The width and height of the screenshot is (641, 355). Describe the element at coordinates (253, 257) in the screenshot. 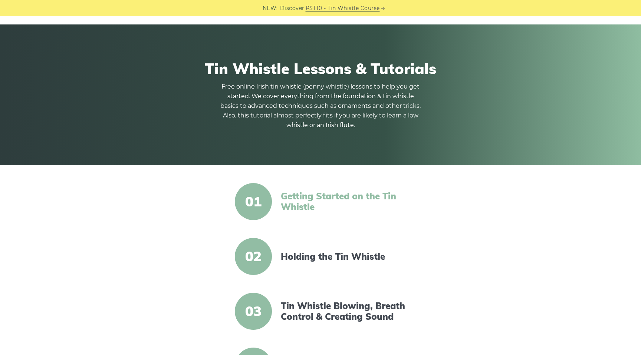

I see `span: 02` at that location.